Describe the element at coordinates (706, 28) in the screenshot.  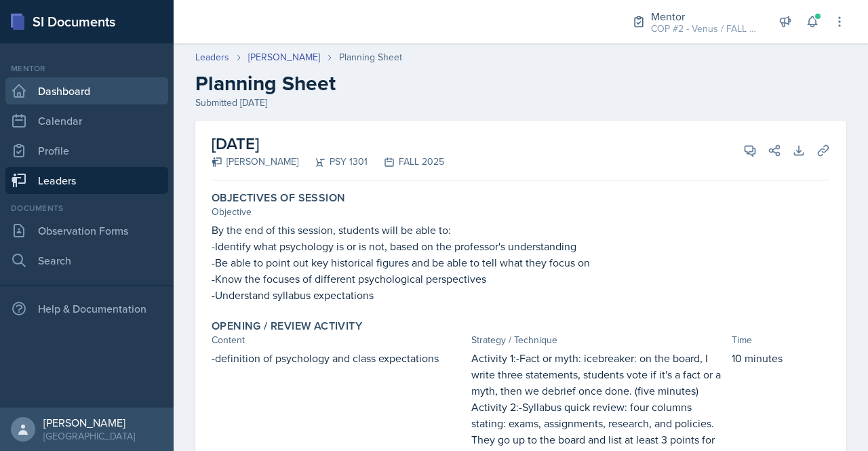
I see `div: COP #2 - Venus / FALL 2025` at that location.